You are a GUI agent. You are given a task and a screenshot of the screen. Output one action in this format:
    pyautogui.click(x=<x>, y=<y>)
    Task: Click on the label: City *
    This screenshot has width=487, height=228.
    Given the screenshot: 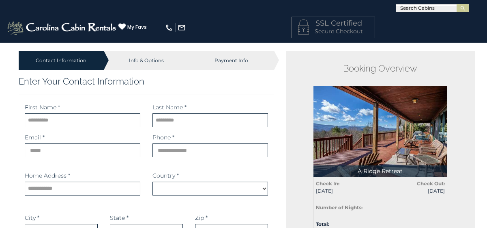 What is the action you would take?
    pyautogui.click(x=32, y=218)
    